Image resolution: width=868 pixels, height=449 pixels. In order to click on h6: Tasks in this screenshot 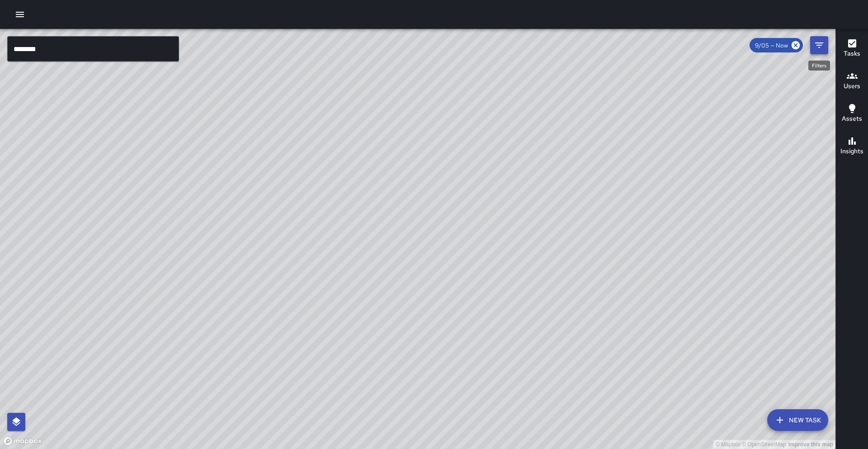, I will do `click(852, 54)`.